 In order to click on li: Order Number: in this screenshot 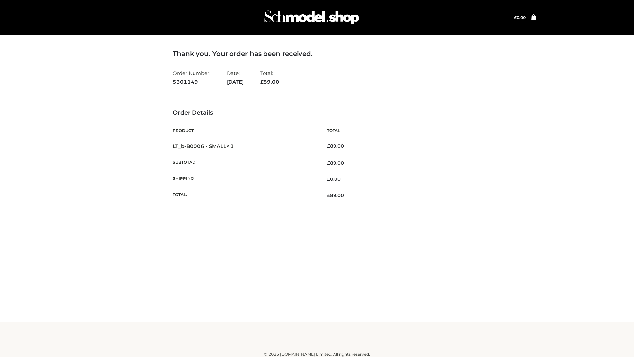, I will do `click(192, 77)`.